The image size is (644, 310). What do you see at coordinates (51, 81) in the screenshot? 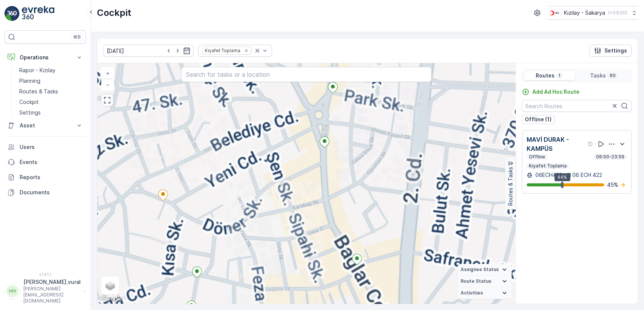
I see `a: Planning` at bounding box center [51, 81].